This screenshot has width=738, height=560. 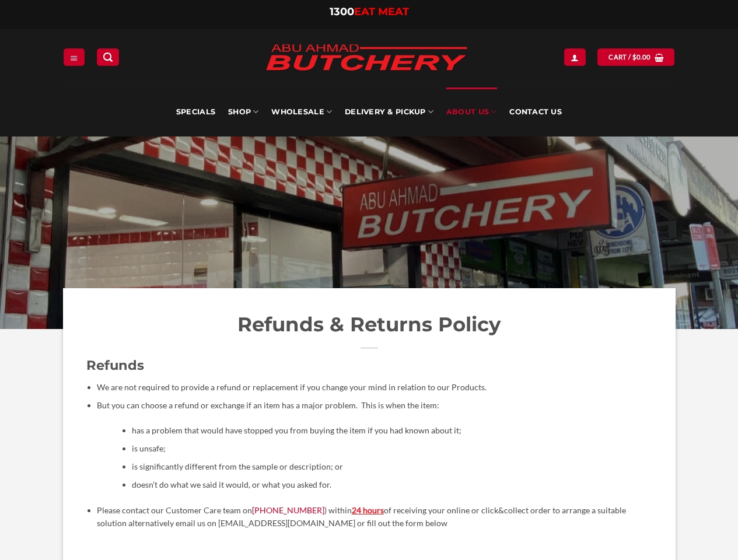 What do you see at coordinates (392, 431) in the screenshot?
I see `li: has a problem that would have stopped you from buying the item if you had known about it;` at bounding box center [392, 431].